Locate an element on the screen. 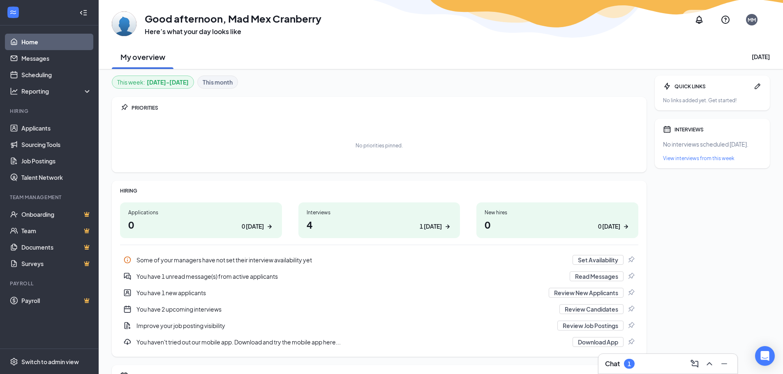 The width and height of the screenshot is (783, 374). a: InfoSome of your managers have not set their interview availability yetSet AvailabilityPin is located at coordinates (379, 260).